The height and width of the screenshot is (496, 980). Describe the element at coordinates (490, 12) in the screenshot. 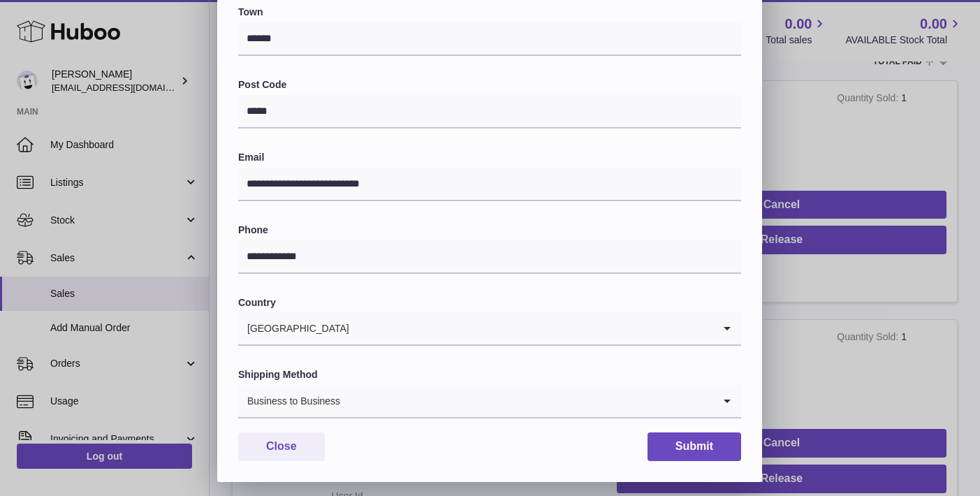

I see `label: Town` at that location.